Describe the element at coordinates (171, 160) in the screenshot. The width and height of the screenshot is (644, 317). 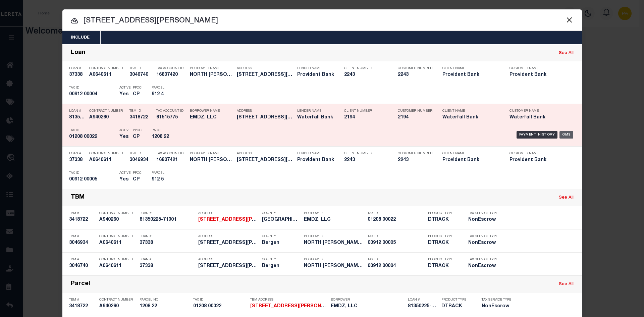
I see `h5: 16807421` at that location.